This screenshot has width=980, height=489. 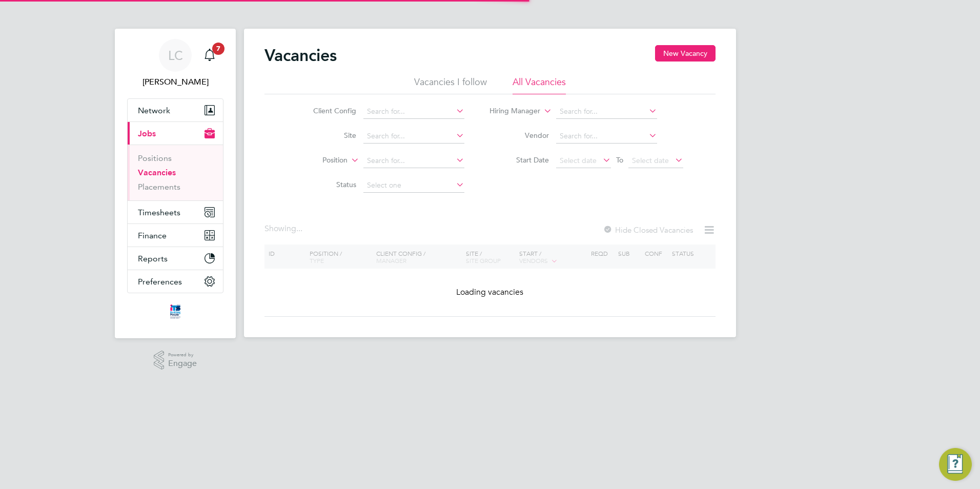 What do you see at coordinates (318, 160) in the screenshot?
I see `label: Position` at bounding box center [318, 160].